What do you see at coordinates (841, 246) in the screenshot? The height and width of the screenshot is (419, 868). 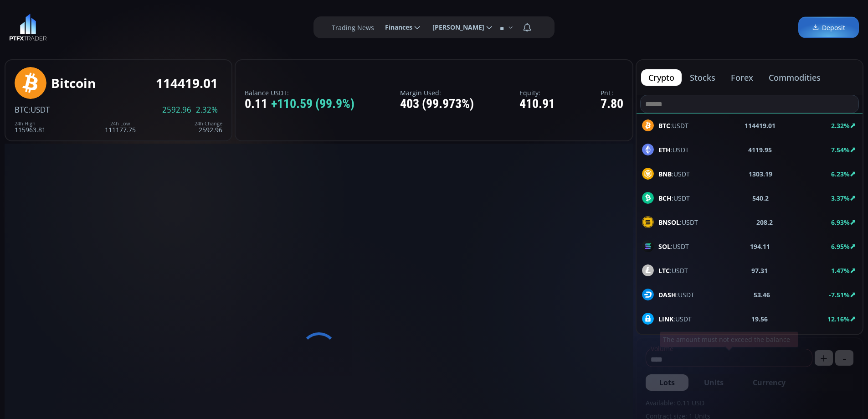 I see `b: 6.95%` at bounding box center [841, 246].